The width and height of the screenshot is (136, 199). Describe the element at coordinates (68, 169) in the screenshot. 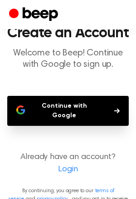

I see `a: Login` at that location.